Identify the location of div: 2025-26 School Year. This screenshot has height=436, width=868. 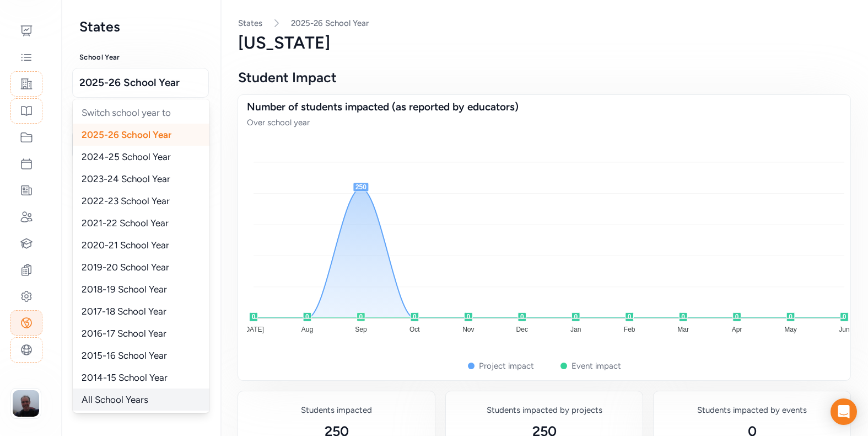
(141, 256).